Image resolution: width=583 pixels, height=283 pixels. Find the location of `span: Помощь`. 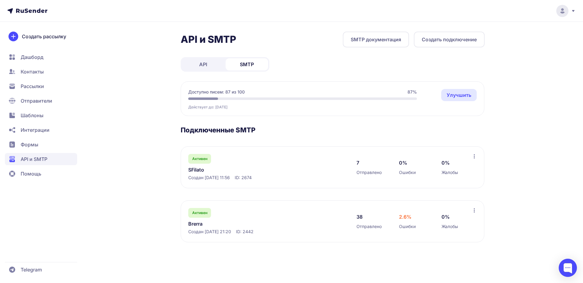

span: Помощь is located at coordinates (31, 174).